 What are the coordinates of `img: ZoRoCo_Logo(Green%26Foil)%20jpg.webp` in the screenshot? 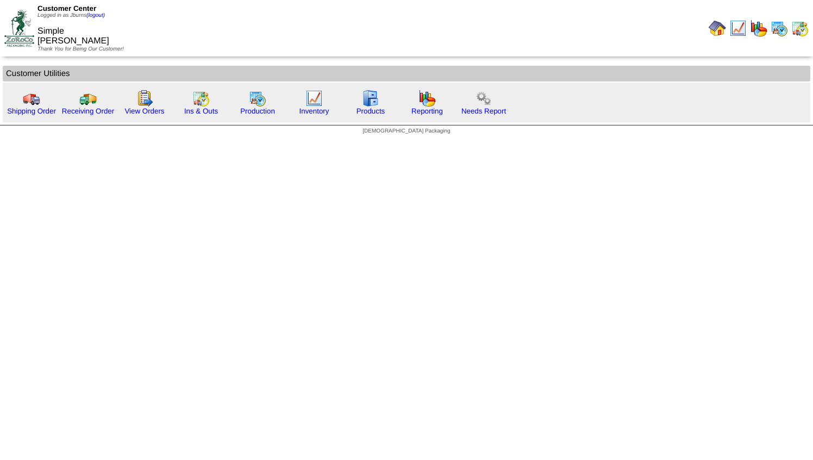 It's located at (19, 28).